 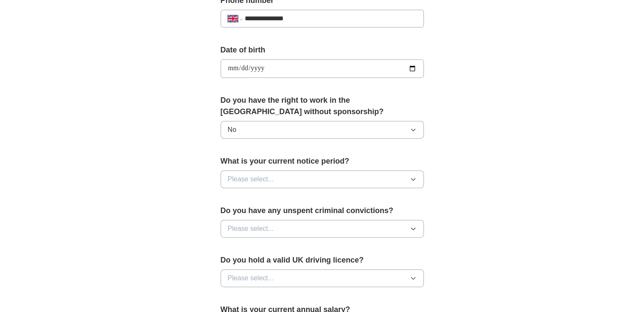 I want to click on label: What is your current notice period?, so click(x=322, y=161).